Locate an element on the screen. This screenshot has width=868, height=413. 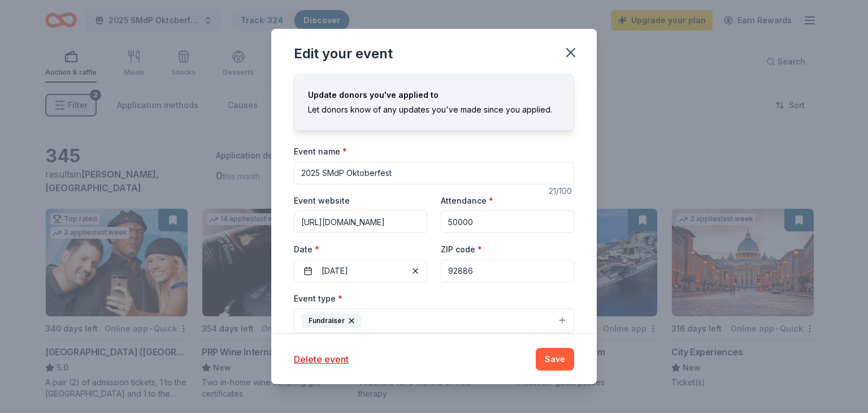
input: Spring Fundraiser is located at coordinates (434, 173).